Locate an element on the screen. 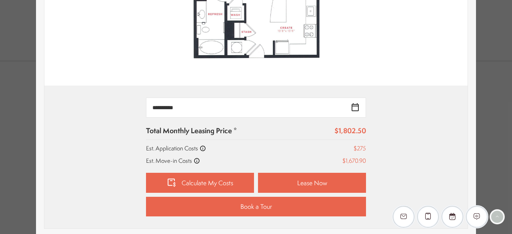 Image resolution: width=512 pixels, height=234 pixels. p: $1,670.90 is located at coordinates (354, 160).